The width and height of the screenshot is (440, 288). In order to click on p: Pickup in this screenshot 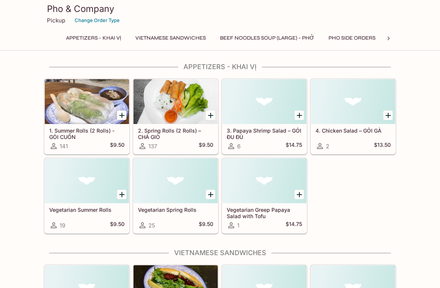, I will do `click(56, 20)`.